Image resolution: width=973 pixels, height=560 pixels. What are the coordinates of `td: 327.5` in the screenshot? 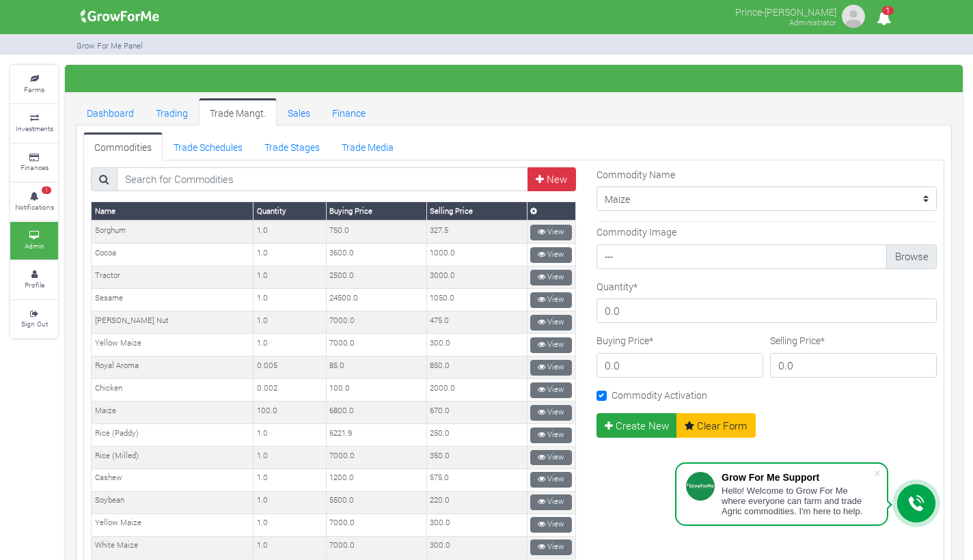 It's located at (476, 231).